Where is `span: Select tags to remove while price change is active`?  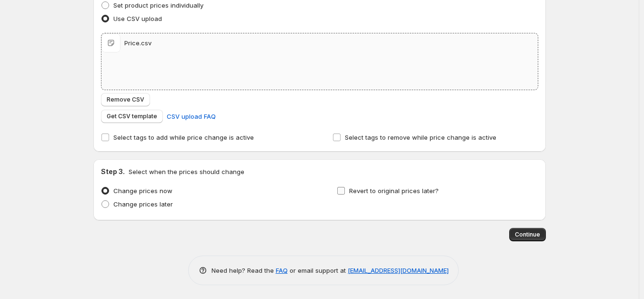
span: Select tags to remove while price change is active is located at coordinates (421, 137).